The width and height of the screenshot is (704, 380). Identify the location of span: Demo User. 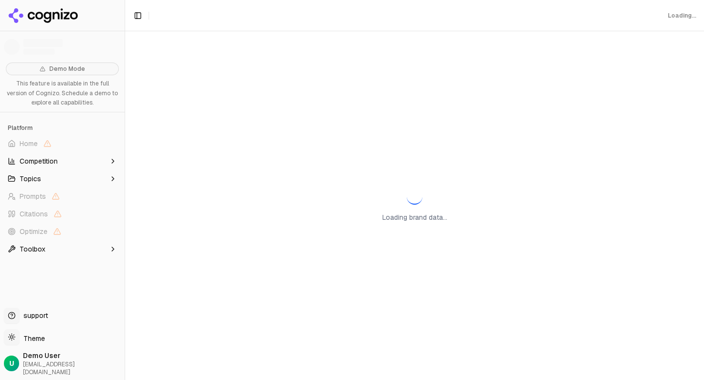
(72, 356).